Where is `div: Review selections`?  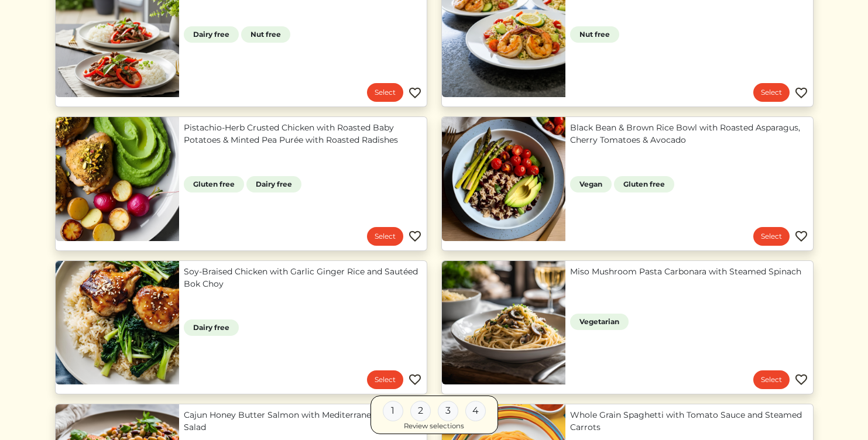
div: Review selections is located at coordinates (433, 426).